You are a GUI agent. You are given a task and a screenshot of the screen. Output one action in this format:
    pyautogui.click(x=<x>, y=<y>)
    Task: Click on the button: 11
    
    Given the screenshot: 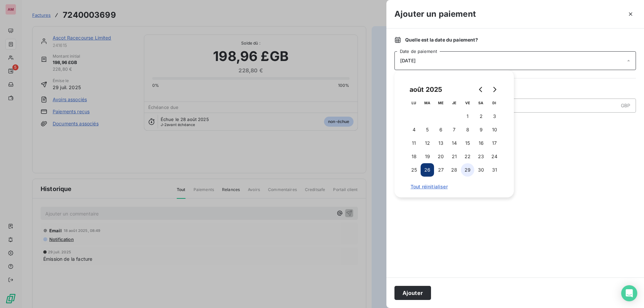 What is the action you would take?
    pyautogui.click(x=414, y=143)
    